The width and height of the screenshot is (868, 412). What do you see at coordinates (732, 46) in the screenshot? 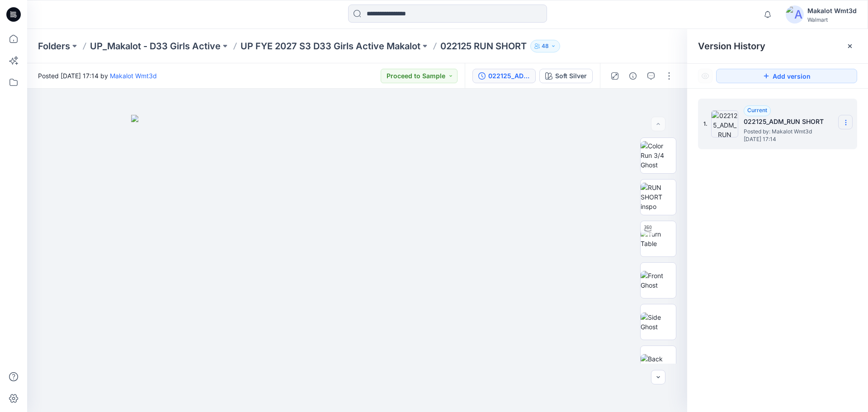
I see `span: Version History` at bounding box center [732, 46].